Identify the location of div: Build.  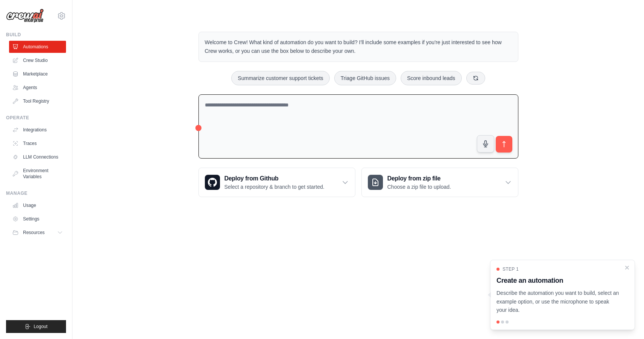
(36, 35).